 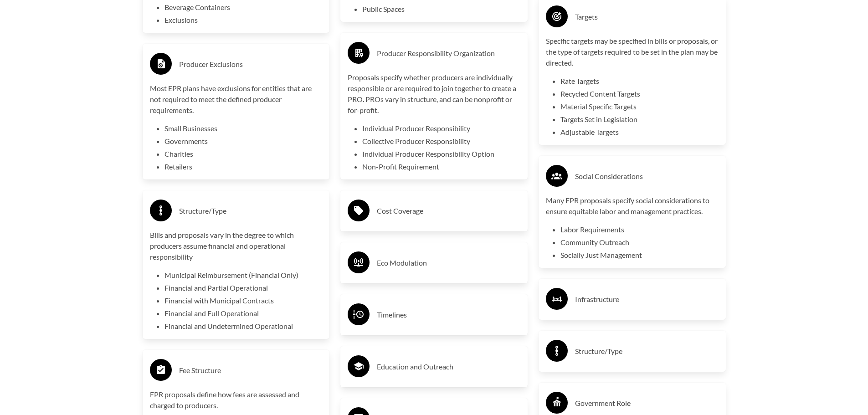 What do you see at coordinates (640, 230) in the screenshot?
I see `li: Labor Requirements` at bounding box center [640, 230].